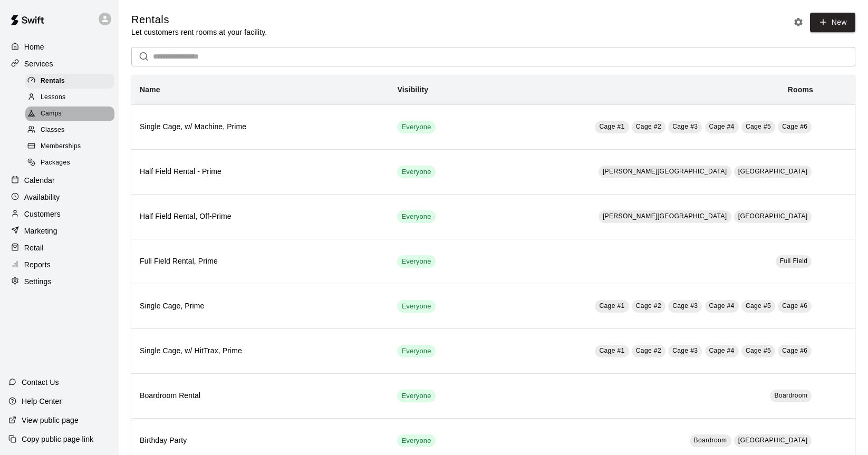 This screenshot has width=868, height=455. What do you see at coordinates (72, 163) in the screenshot?
I see `a: Packages` at bounding box center [72, 163].